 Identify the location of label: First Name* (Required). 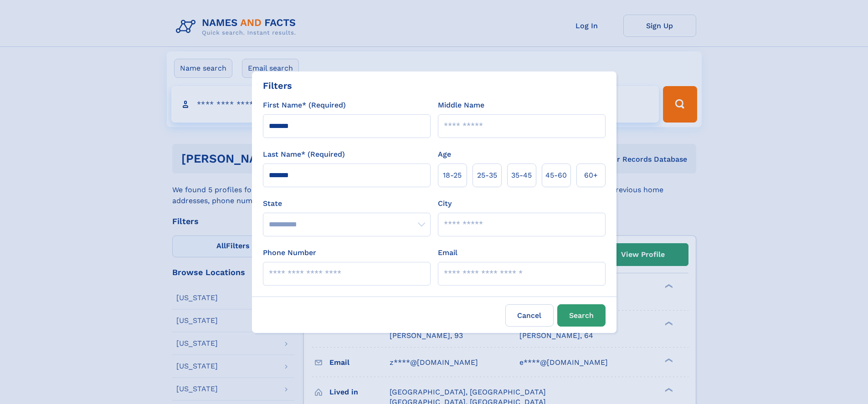
(304, 105).